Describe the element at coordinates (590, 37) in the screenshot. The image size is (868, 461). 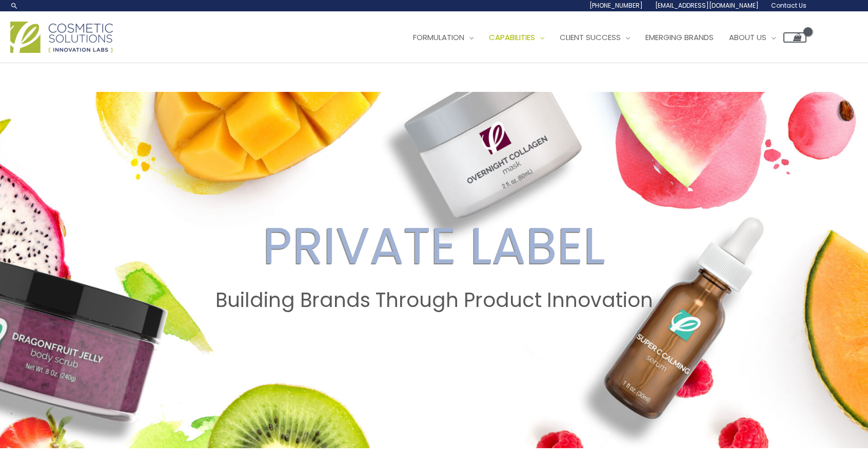
I see `span: Client Success` at that location.